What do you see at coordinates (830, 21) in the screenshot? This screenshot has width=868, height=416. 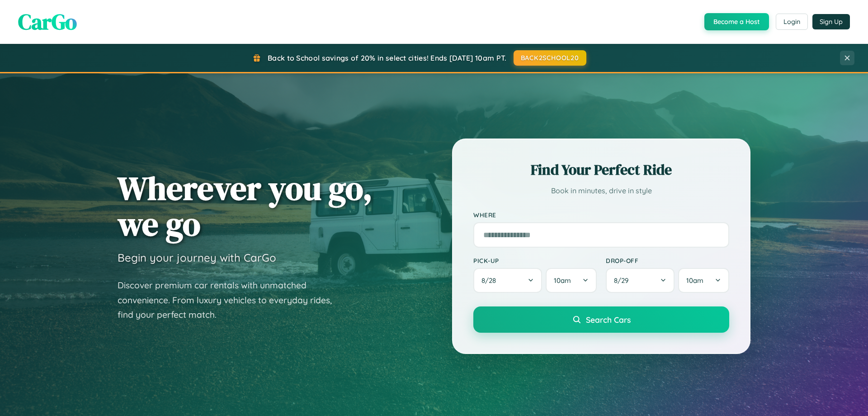 I see `button: Sign Up` at bounding box center [830, 21].